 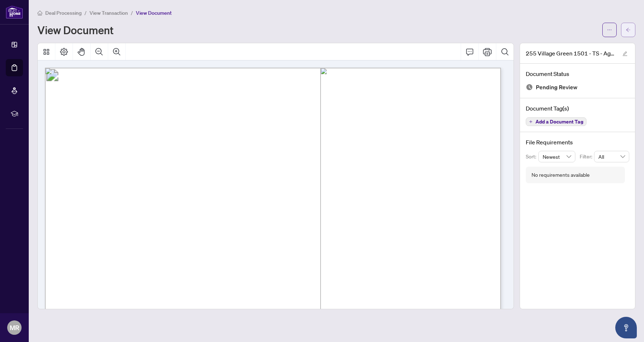 What do you see at coordinates (612, 157) in the screenshot?
I see `span: All` at bounding box center [612, 157].